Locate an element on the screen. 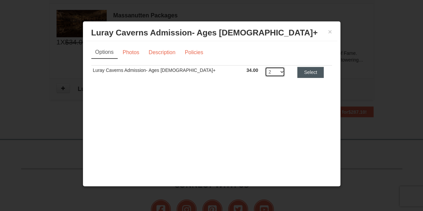 Image resolution: width=423 pixels, height=211 pixels. span: 34.00 is located at coordinates (252, 70).